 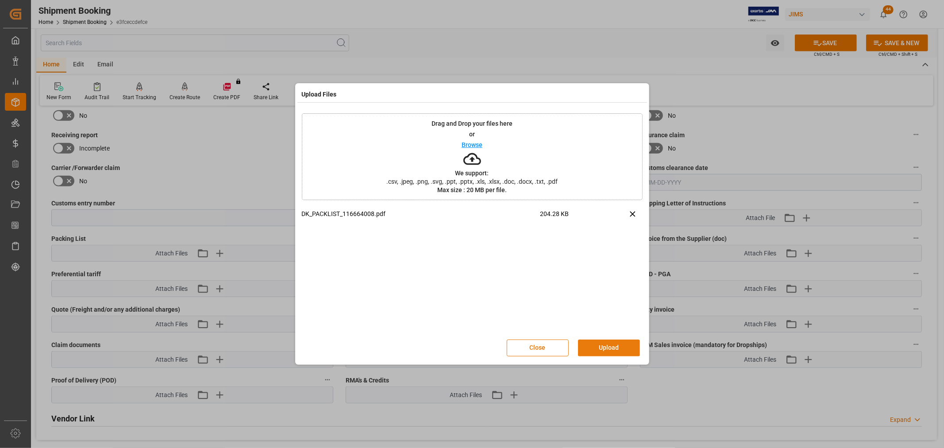 What do you see at coordinates (472, 145) in the screenshot?
I see `p: Browse` at bounding box center [472, 145].